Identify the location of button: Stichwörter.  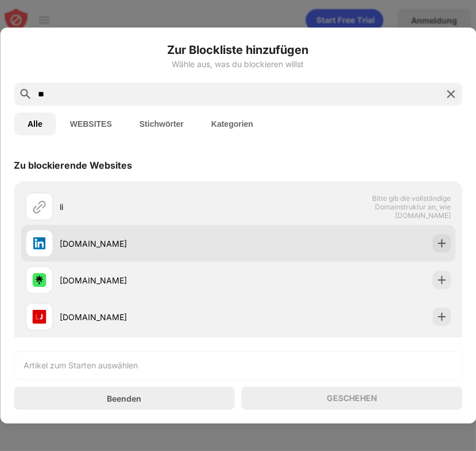
(161, 124).